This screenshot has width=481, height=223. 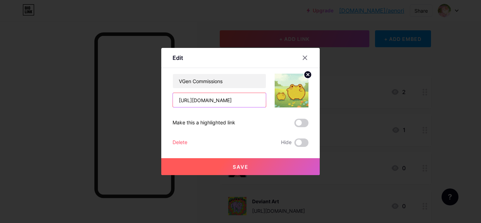 What do you see at coordinates (180, 143) in the screenshot?
I see `div: Delete` at bounding box center [180, 143].